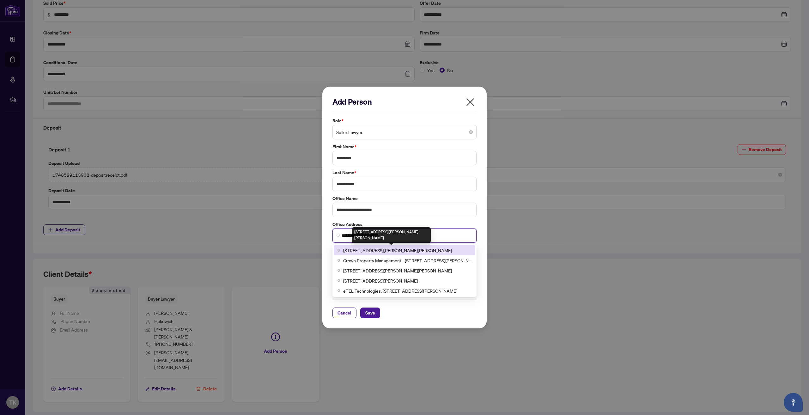 This screenshot has height=415, width=809. Describe the element at coordinates (344, 313) in the screenshot. I see `span: Cancel` at that location.